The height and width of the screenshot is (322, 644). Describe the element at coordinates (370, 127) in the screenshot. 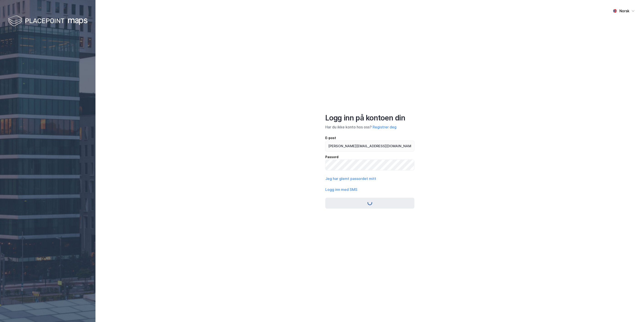

I see `div: Har du ikke konto hos oss?` at that location.